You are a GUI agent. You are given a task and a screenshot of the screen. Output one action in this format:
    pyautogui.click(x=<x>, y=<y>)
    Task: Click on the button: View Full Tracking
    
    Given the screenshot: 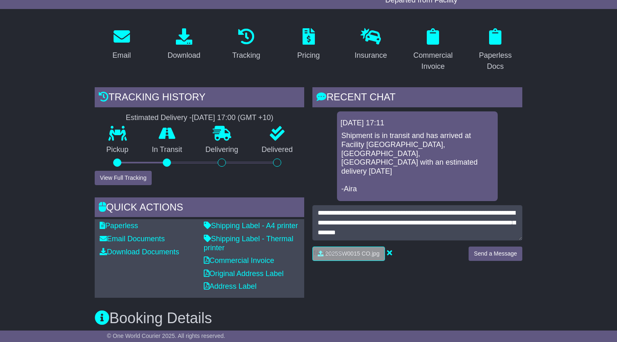 What is the action you would take?
    pyautogui.click(x=123, y=178)
    